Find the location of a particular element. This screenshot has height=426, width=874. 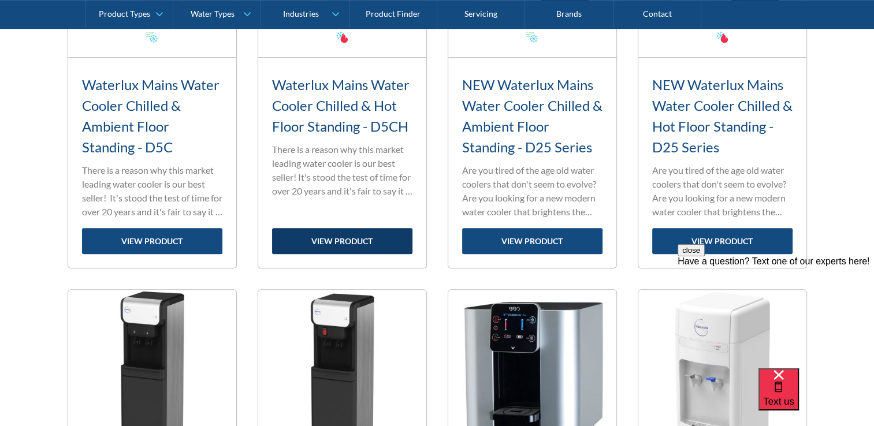

h3: Waterlux Mains Water Cooler Chilled & Hot Floor Standing - D5CH is located at coordinates (342, 106).